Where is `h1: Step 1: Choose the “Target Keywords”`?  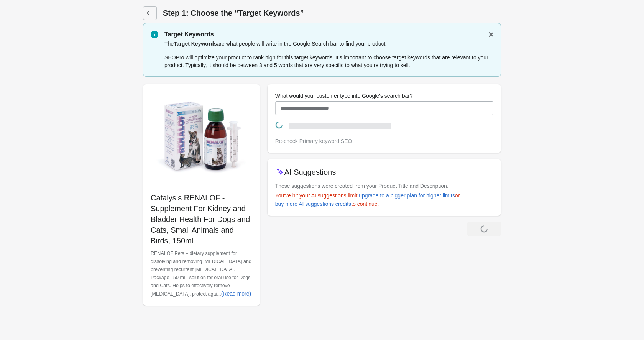 h1: Step 1: Choose the “Target Keywords” is located at coordinates (332, 13).